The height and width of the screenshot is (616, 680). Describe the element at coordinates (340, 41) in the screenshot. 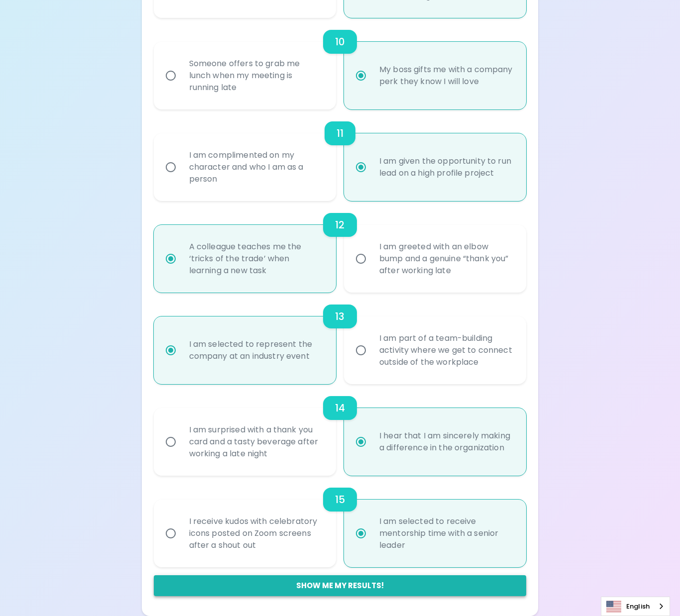

I see `h6: 10` at that location.